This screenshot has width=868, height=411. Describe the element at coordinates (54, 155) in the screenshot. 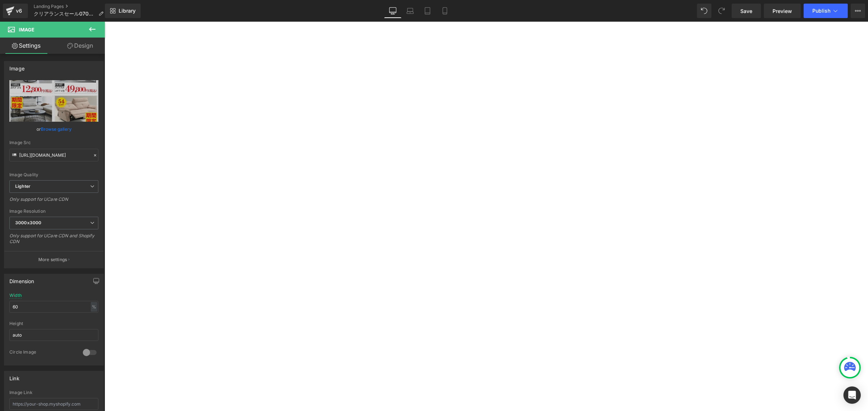

I see `input: Link` at that location.